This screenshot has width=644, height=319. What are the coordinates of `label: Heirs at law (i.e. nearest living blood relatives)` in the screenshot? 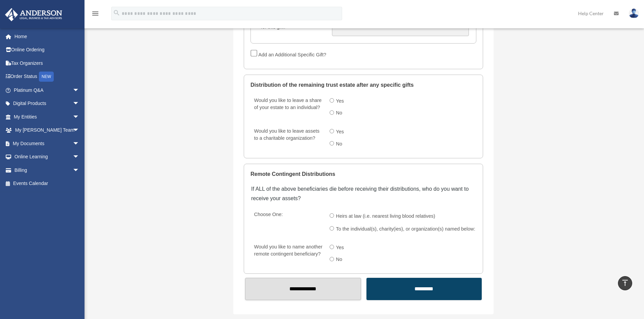 It's located at (386, 216).